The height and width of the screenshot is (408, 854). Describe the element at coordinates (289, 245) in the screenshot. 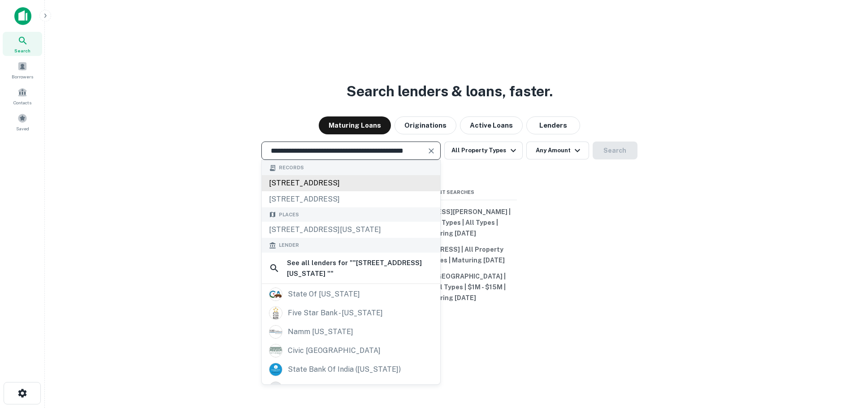

I see `span: Lender` at that location.